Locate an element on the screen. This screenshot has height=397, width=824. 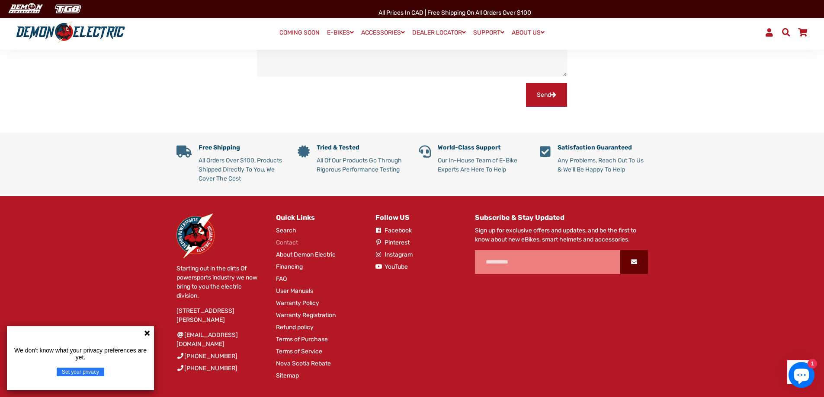
a: Terms of Service is located at coordinates (299, 351).